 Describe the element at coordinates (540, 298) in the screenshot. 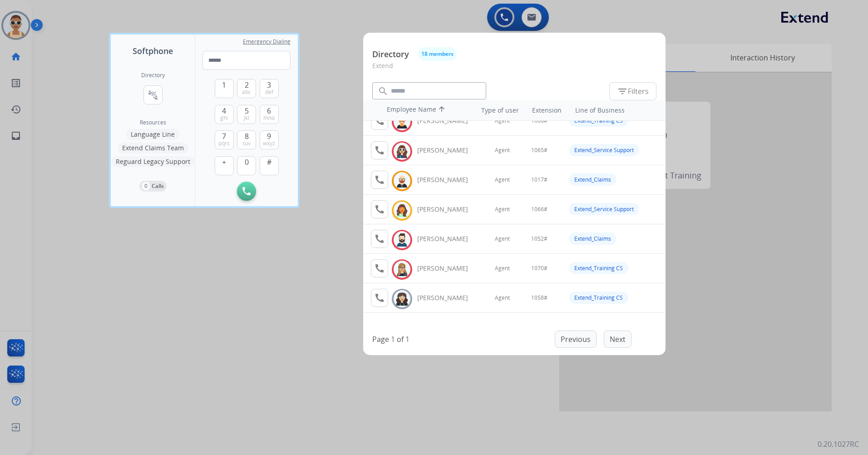

I see `span: 1058#` at that location.